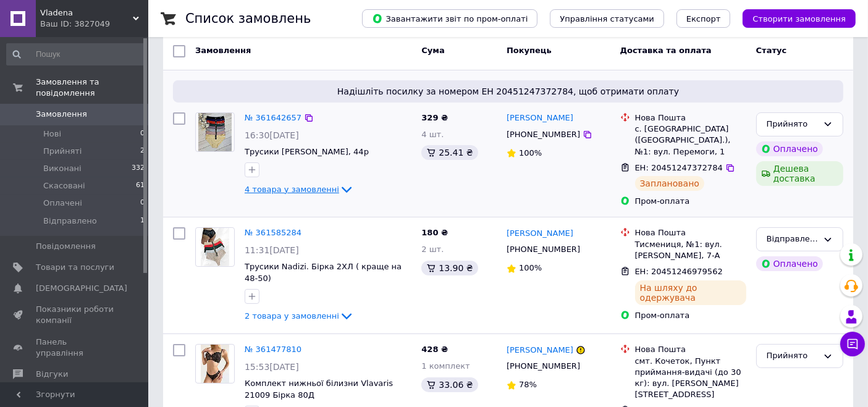 This screenshot has height=407, width=868. Describe the element at coordinates (772, 50) in the screenshot. I see `span: Статус` at that location.